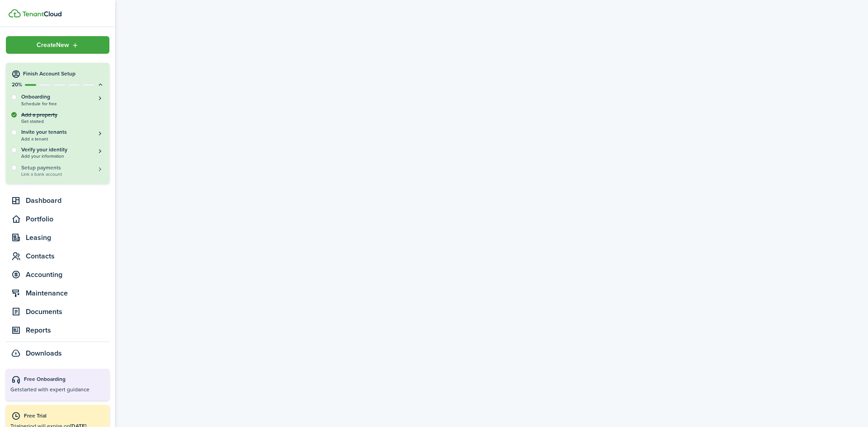 Image resolution: width=868 pixels, height=427 pixels. I want to click on h5: Onboarding, so click(63, 97).